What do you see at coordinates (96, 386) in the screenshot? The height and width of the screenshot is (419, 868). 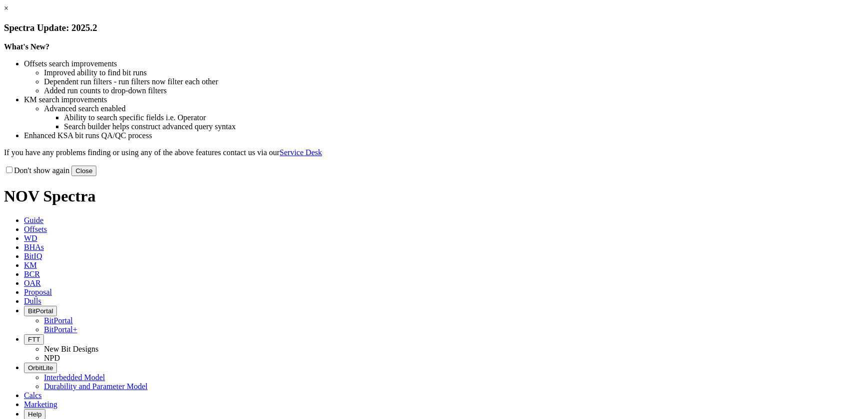 I see `a: Durability and Parameter Model` at bounding box center [96, 386].